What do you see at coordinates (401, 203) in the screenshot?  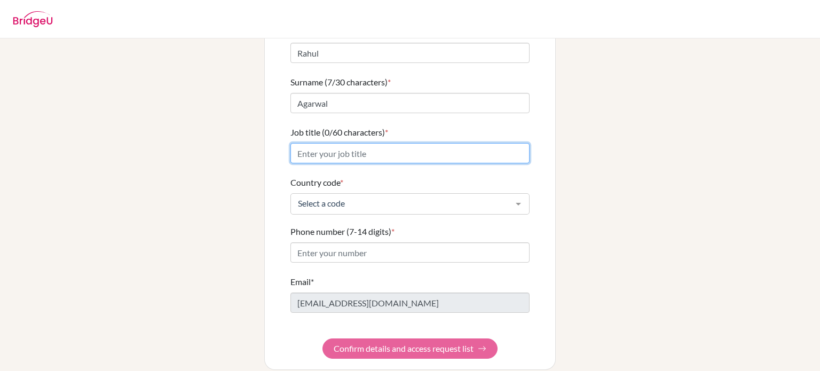 I see `span: Select a code` at bounding box center [401, 203].